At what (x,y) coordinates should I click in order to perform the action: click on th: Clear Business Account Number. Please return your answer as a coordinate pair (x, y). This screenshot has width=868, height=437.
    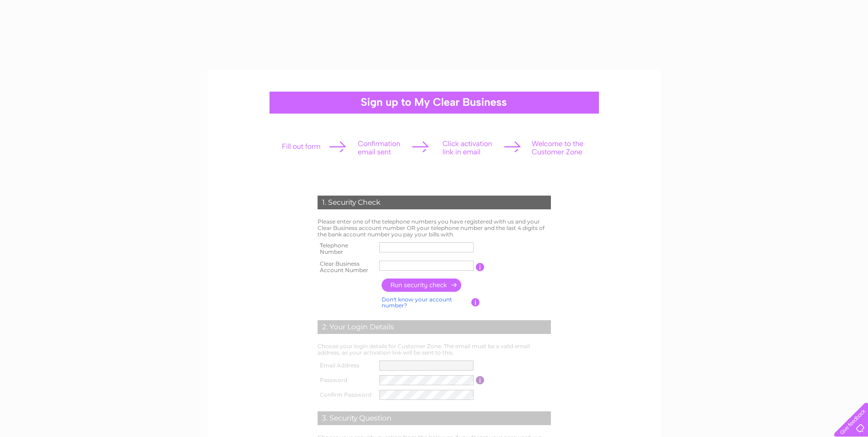
    Looking at the image, I should click on (346, 267).